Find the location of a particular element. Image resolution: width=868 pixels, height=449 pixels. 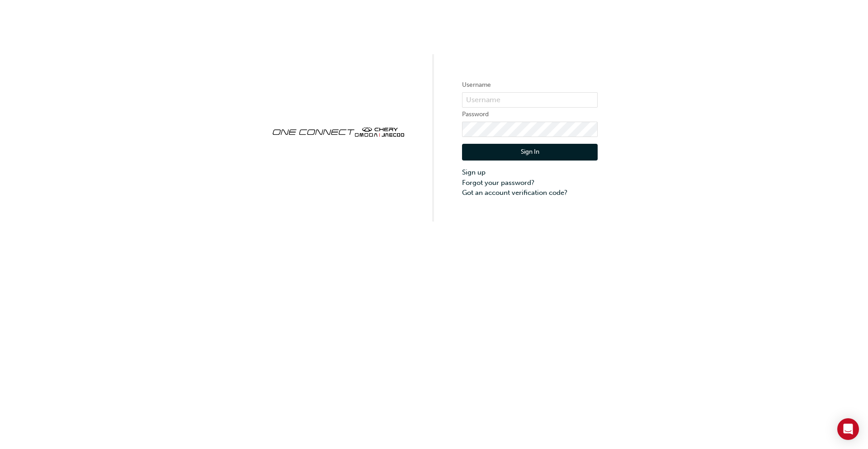

div: Open Intercom Messenger is located at coordinates (848, 429).